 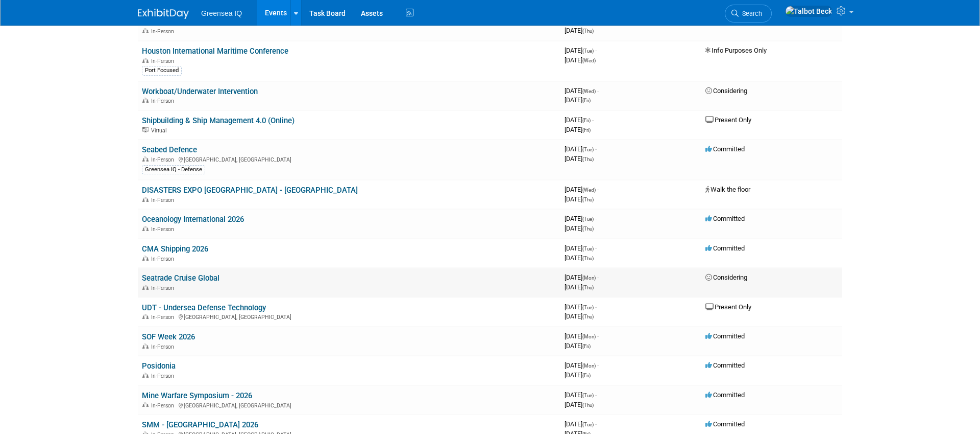 I want to click on a: Seatrade Cruise Global, so click(x=181, y=278).